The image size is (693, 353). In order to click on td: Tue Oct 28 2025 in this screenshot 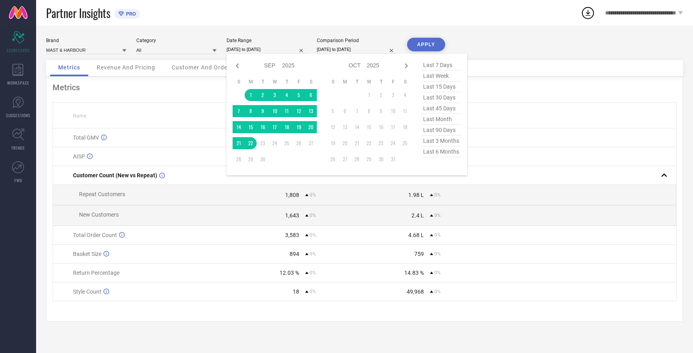, I will do `click(357, 159)`.